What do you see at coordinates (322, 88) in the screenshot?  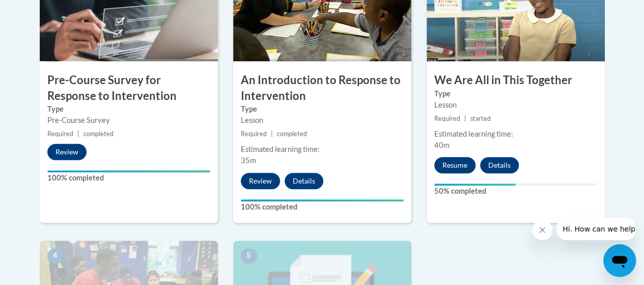 I see `h3: An Introduction to Response to Intervention` at bounding box center [322, 88].